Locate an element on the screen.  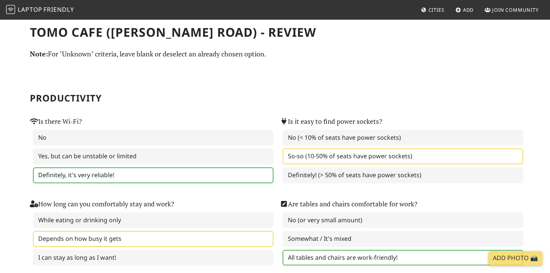
label: Are tables and chairs comfortable for work? is located at coordinates (348, 204).